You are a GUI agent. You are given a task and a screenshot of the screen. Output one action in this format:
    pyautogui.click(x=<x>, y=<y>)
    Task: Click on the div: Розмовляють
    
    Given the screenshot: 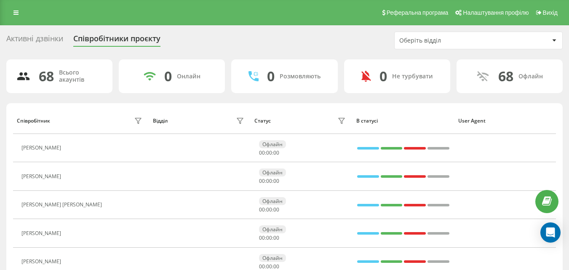 What is the action you would take?
    pyautogui.click(x=300, y=76)
    